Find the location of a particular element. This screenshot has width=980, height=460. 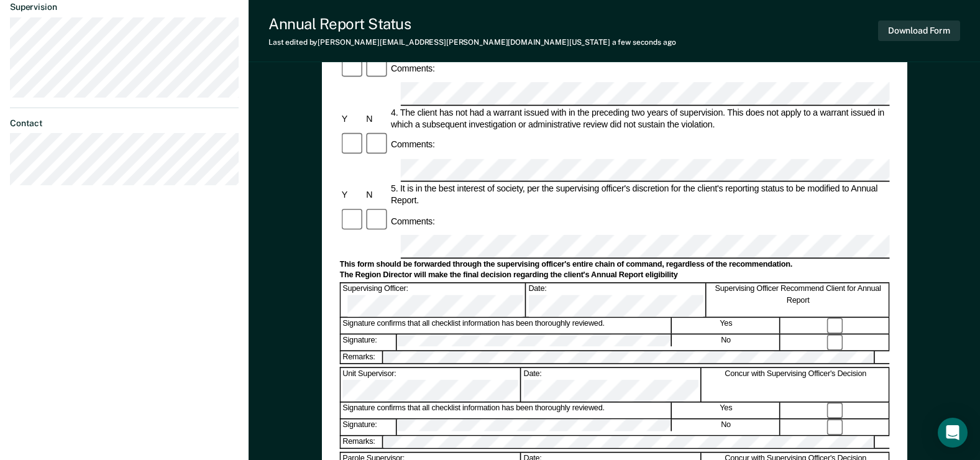

div: 4. The client has not had a warrant issued with in the preceding two years of supervision. This d... is located at coordinates (640, 119).